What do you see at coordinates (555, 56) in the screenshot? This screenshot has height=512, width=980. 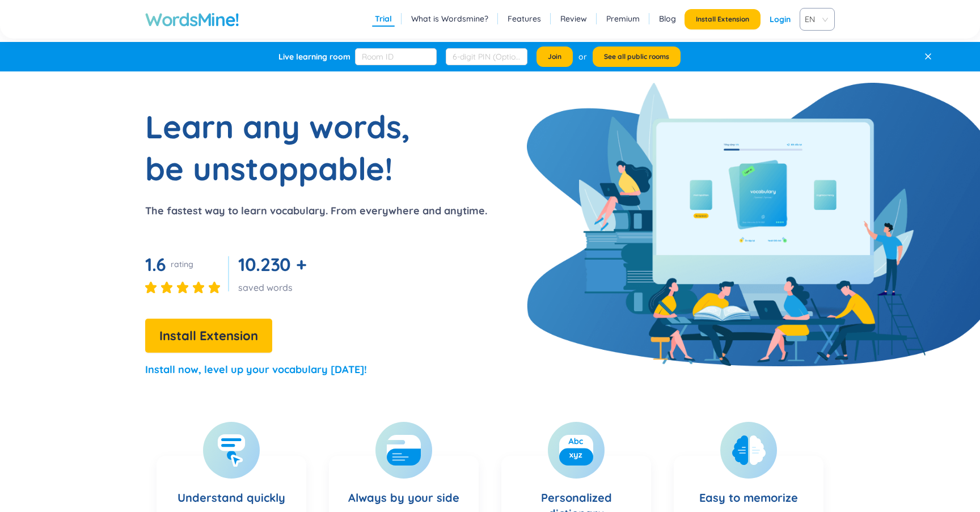 I see `button: Join` at bounding box center [555, 56].